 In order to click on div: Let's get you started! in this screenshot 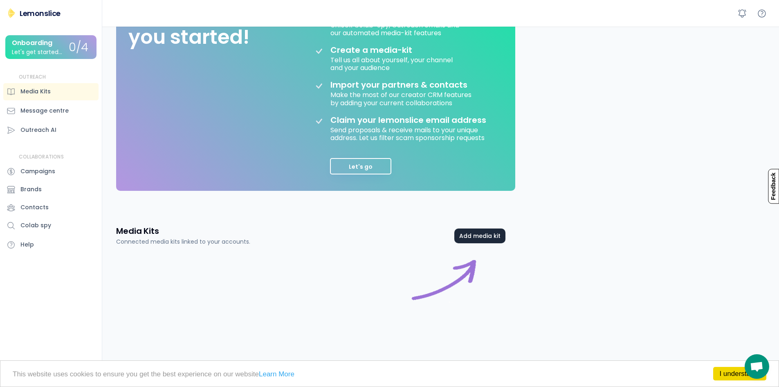, I will do `click(189, 25)`.